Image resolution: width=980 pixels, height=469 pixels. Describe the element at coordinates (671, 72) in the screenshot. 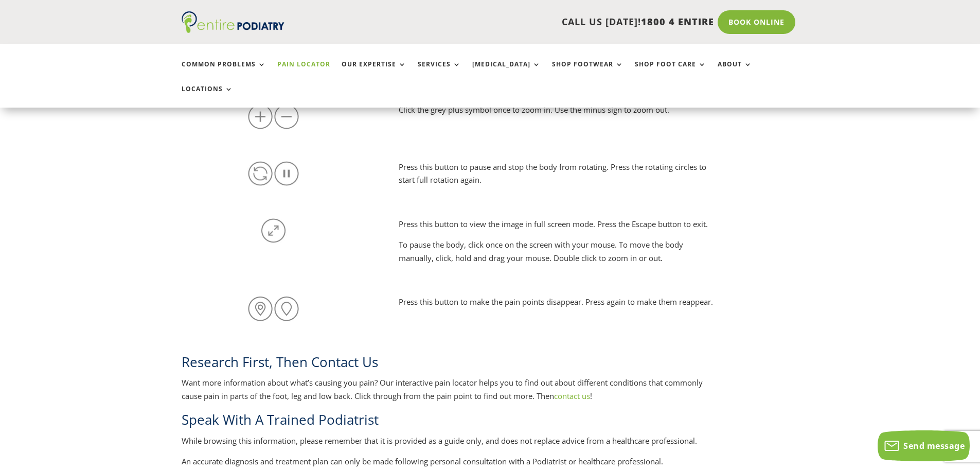

I see `a: Shop Foot Care` at that location.